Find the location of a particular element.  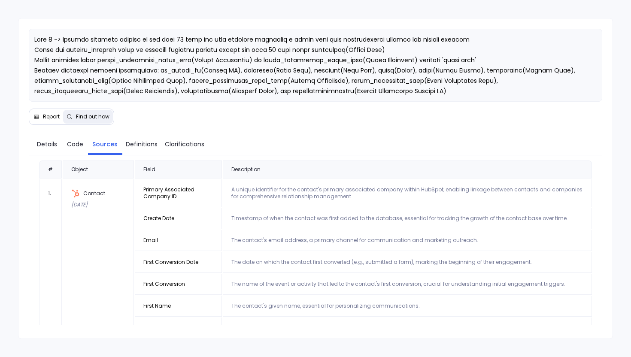

button: Find out how is located at coordinates (88, 117).